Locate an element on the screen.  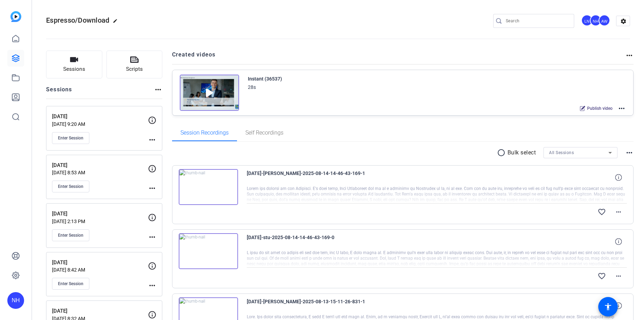
img: blue-gradient.svg is located at coordinates (16, 16).